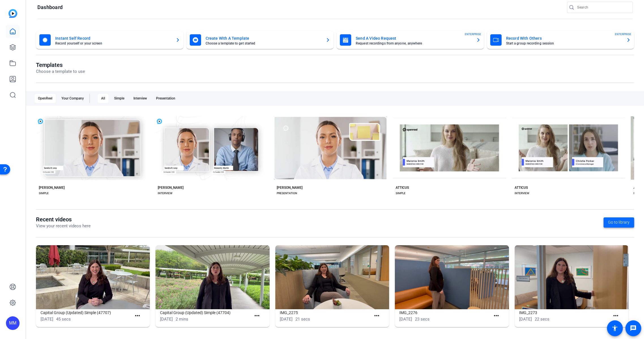  I want to click on h1: Templates, so click(60, 65).